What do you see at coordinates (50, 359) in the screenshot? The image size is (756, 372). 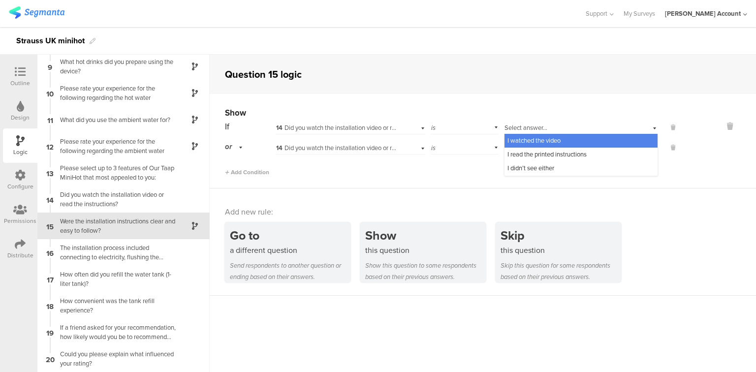 I see `span: 20` at bounding box center [50, 359].